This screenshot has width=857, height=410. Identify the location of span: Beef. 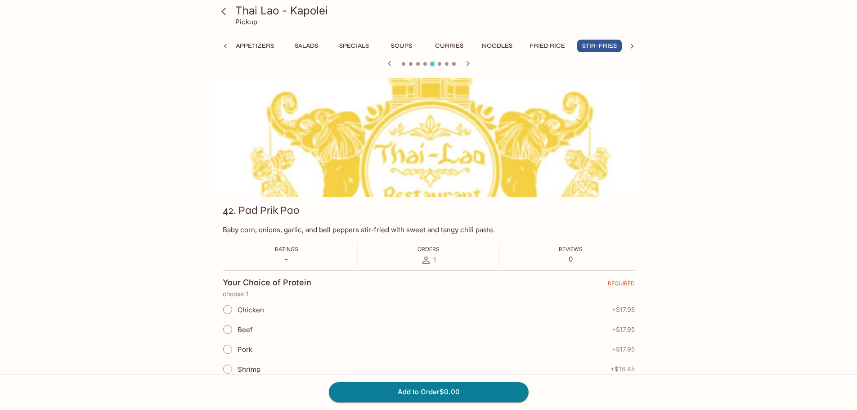
(245, 329).